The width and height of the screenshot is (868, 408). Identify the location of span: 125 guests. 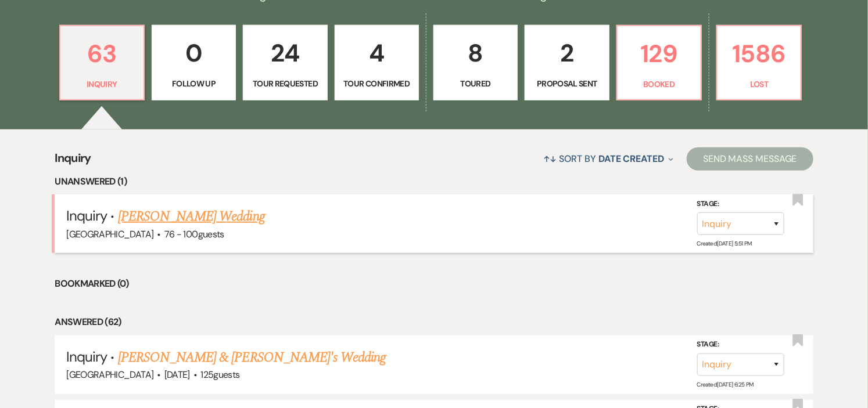
(220, 374).